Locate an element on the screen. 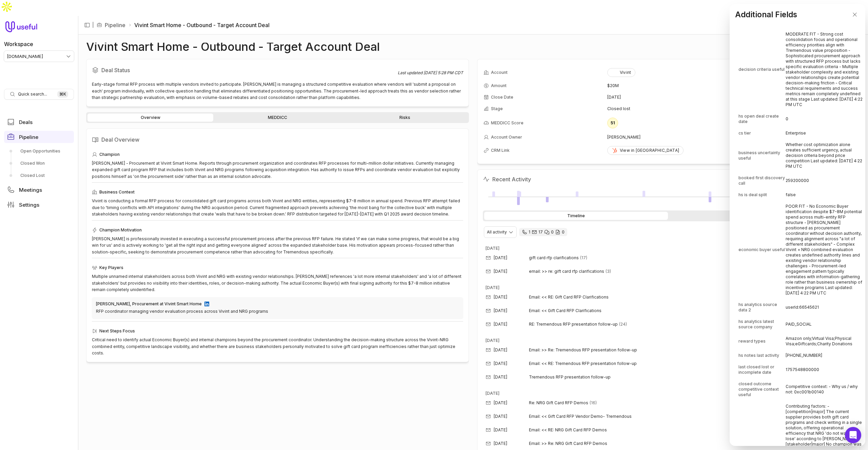 This screenshot has width=868, height=450. td: 1757548800000 is located at coordinates (824, 370).